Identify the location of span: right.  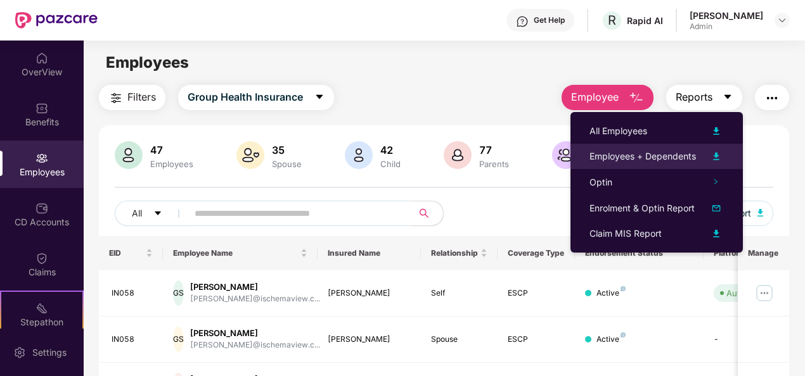
(715, 182).